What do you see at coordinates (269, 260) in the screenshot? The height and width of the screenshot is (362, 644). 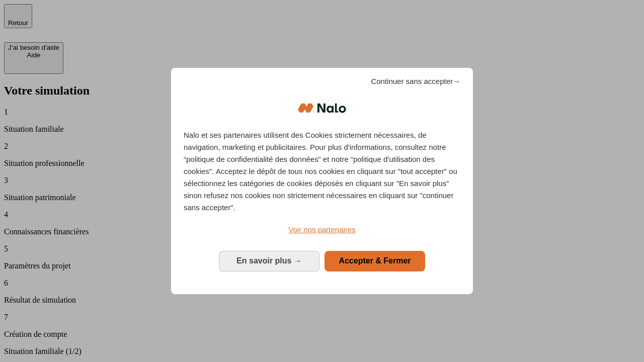 I see `span: En savoir plus →` at bounding box center [269, 260].